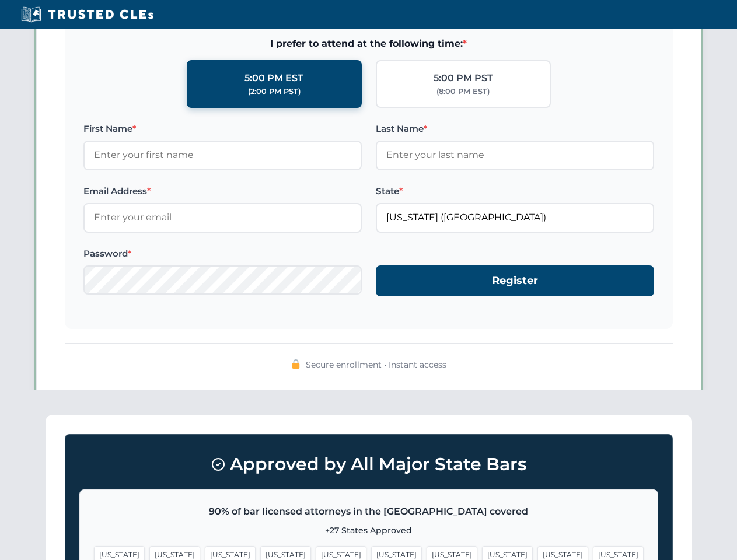 The width and height of the screenshot is (737, 560). Describe the element at coordinates (368, 530) in the screenshot. I see `p: +27 States Approved` at that location.